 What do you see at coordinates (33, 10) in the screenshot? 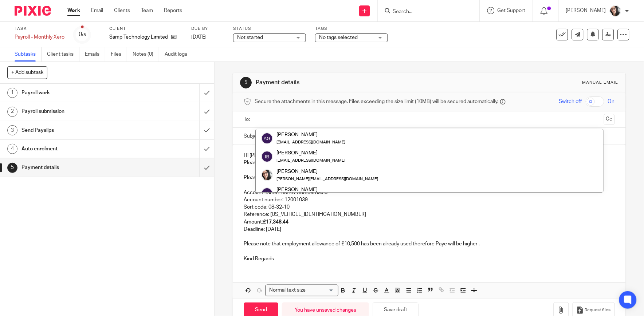
I see `img: Pixie` at bounding box center [33, 10].